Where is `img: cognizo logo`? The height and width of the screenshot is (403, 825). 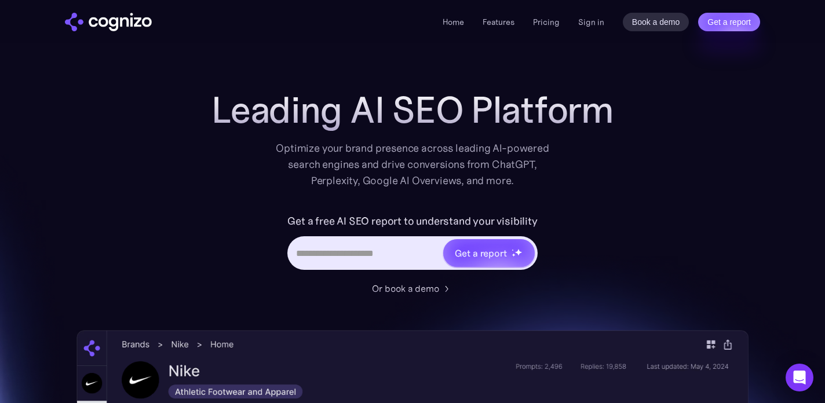
img: cognizo logo is located at coordinates (108, 22).